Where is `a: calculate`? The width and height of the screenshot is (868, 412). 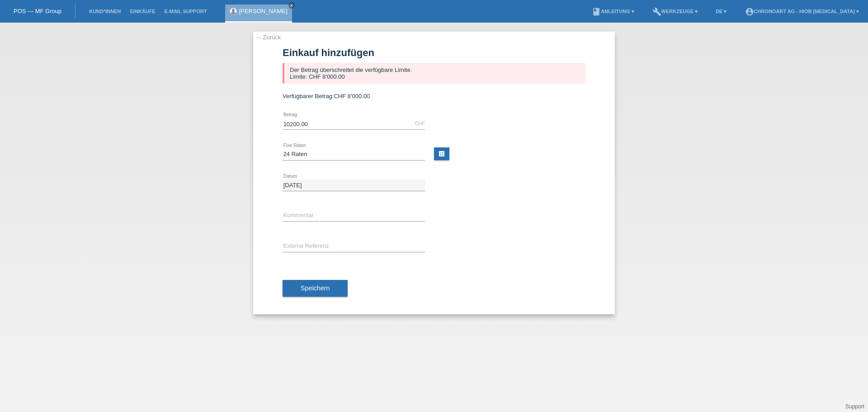 a: calculate is located at coordinates (441, 154).